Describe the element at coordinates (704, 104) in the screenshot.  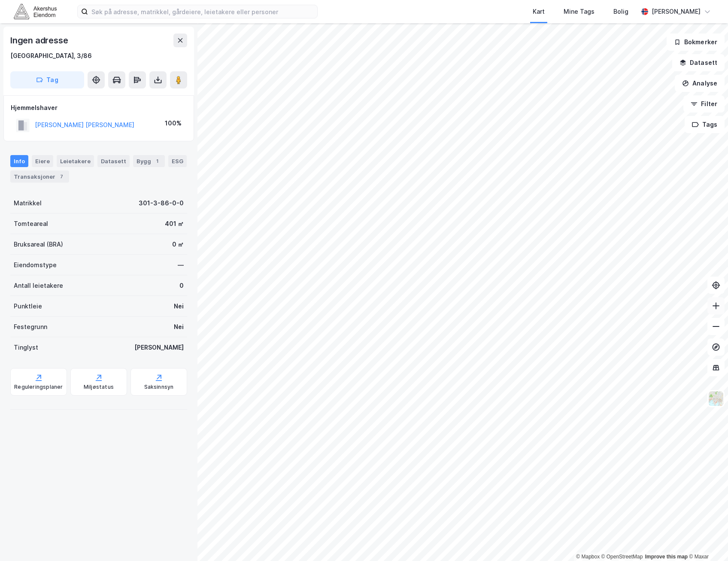
I see `button: Filter` at that location.